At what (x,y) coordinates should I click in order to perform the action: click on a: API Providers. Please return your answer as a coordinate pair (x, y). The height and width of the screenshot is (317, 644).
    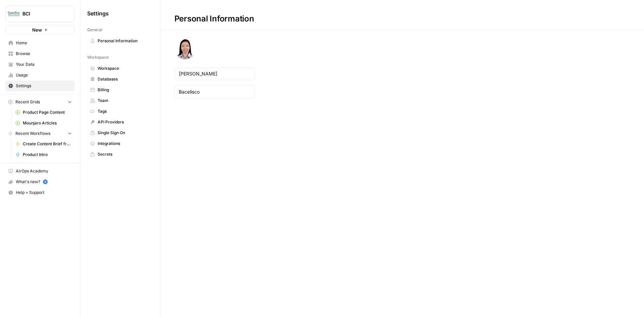
    Looking at the image, I should click on (120, 122).